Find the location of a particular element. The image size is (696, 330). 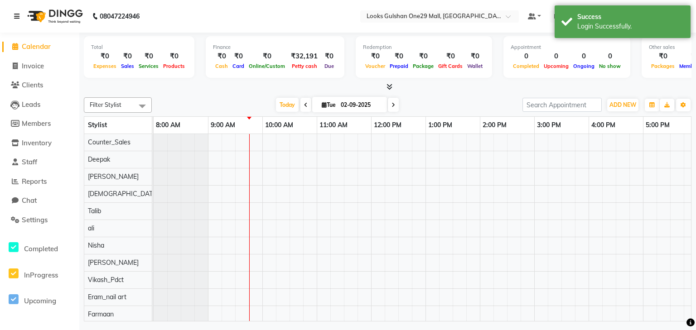

a: 5:00 PM is located at coordinates (657, 125).